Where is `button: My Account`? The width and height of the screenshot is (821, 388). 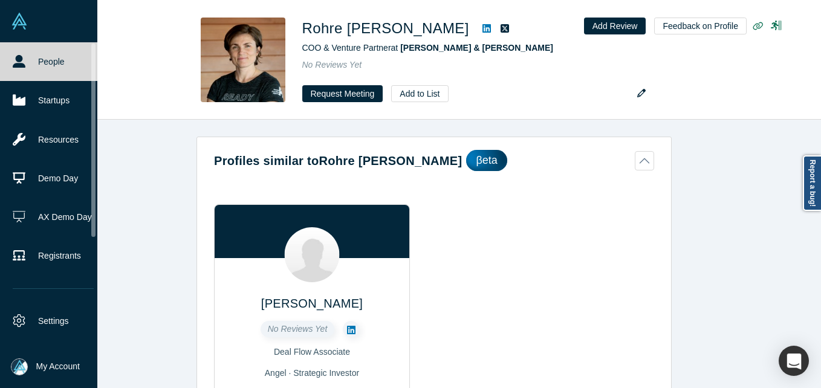
button: My Account is located at coordinates (45, 367).